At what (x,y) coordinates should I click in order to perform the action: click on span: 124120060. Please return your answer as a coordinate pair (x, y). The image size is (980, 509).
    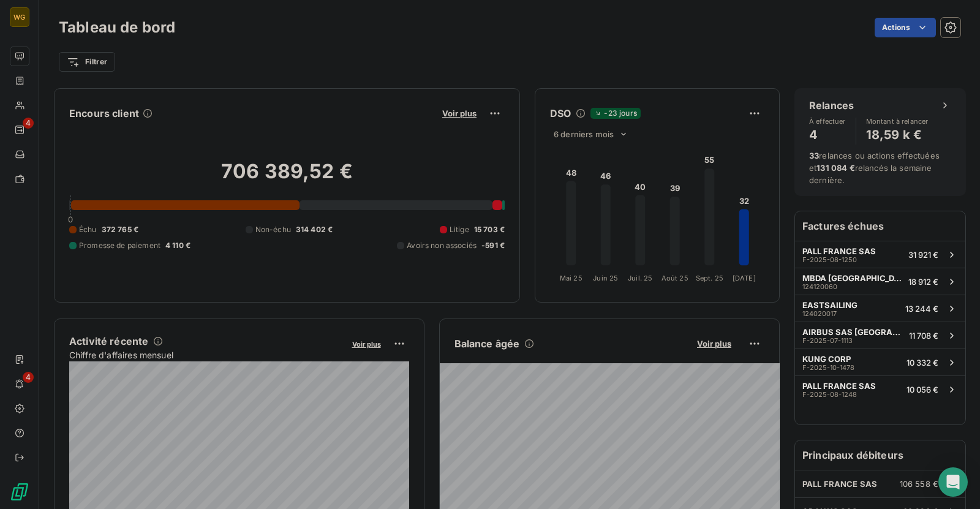
    Looking at the image, I should click on (819, 287).